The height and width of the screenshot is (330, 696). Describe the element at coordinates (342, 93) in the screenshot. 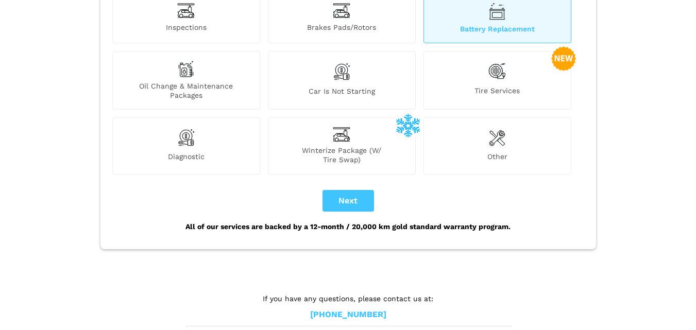

I see `span: Car is not starting` at that location.